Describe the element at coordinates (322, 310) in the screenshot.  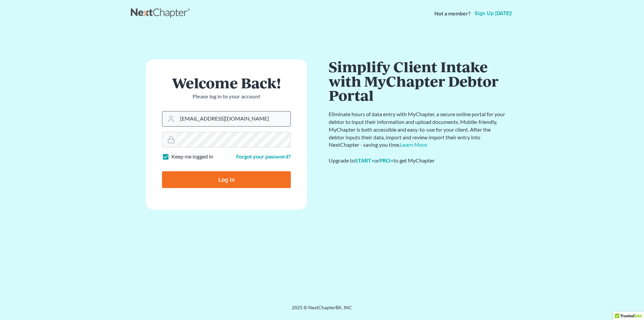
I see `div: 2025 © NextChapterBK, INC` at that location.